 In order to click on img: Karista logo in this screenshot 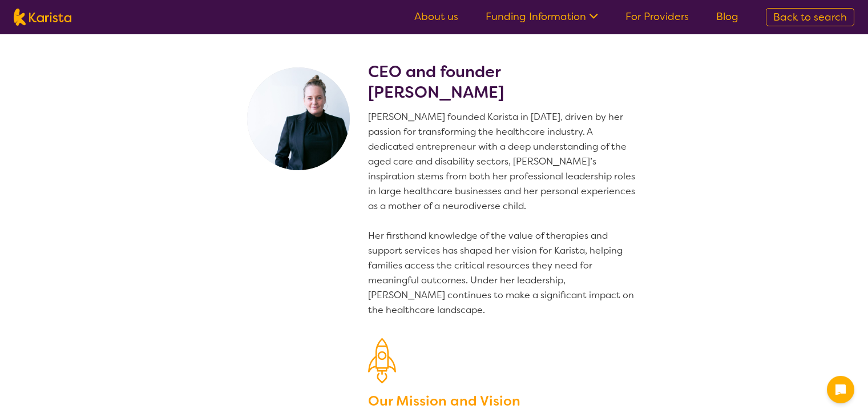, I will do `click(42, 17)`.